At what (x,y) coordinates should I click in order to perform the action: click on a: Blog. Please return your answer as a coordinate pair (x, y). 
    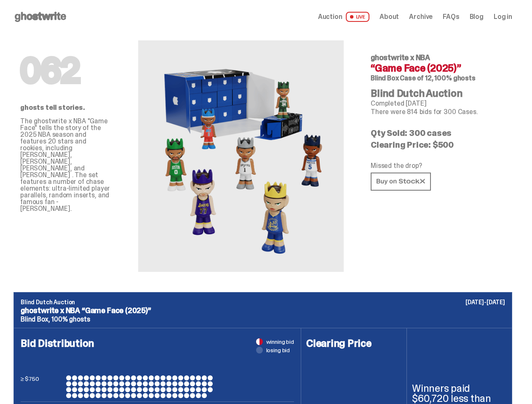
    Looking at the image, I should click on (477, 17).